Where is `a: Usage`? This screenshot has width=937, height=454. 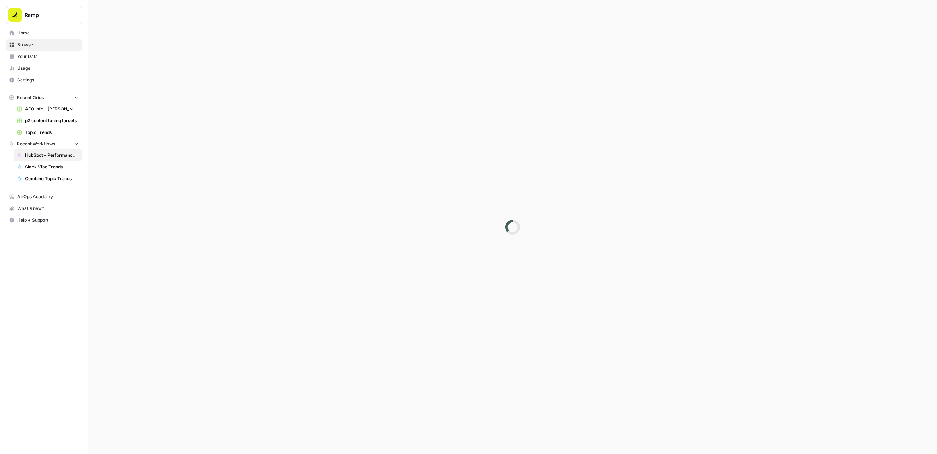
a: Usage is located at coordinates (44, 68).